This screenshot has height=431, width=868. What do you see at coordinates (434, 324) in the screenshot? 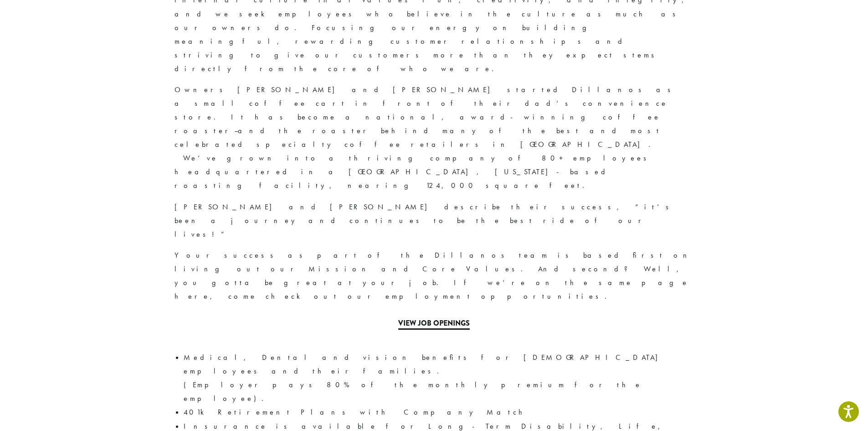
I see `a: View Job Openings` at bounding box center [434, 324].